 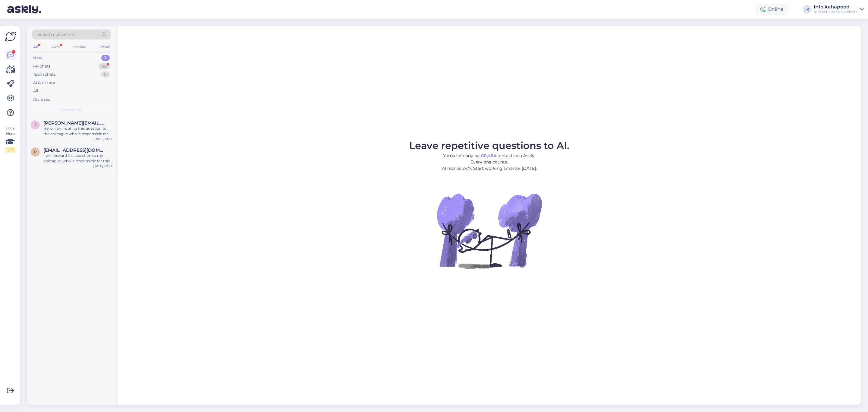 What do you see at coordinates (104, 47) in the screenshot?
I see `div: Email` at bounding box center [104, 47].